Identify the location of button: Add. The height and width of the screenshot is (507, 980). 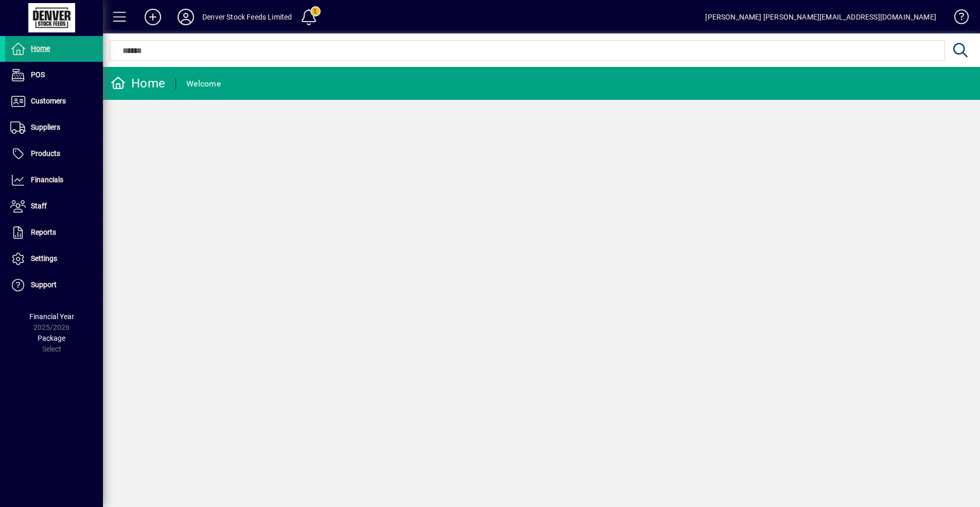
(153, 17).